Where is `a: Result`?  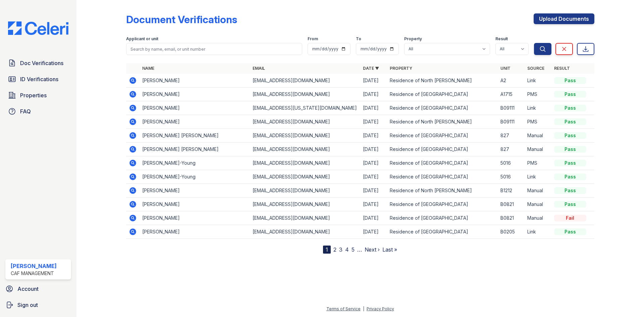
a: Result is located at coordinates (561, 68).